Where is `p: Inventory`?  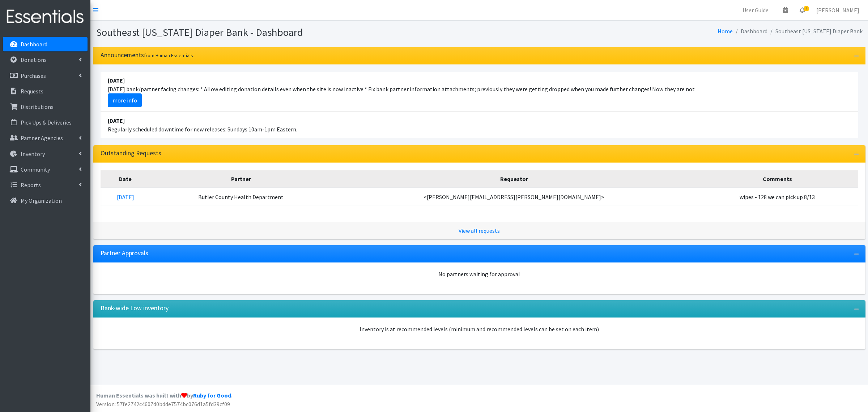 p: Inventory is located at coordinates (33, 154).